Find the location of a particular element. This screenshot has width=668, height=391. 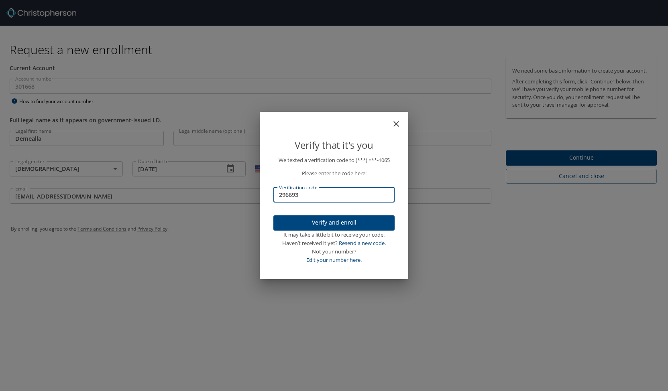

div: It may take a little bit to receive your code. is located at coordinates (334, 235).